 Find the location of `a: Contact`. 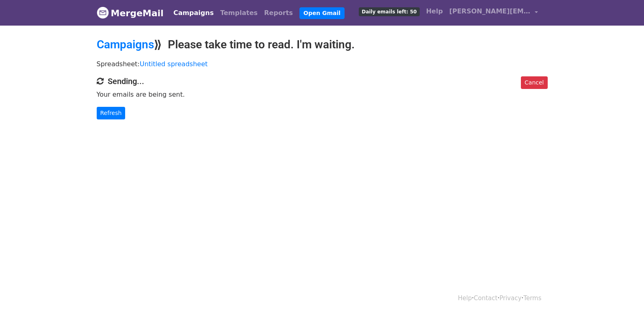

a: Contact is located at coordinates (485, 298).